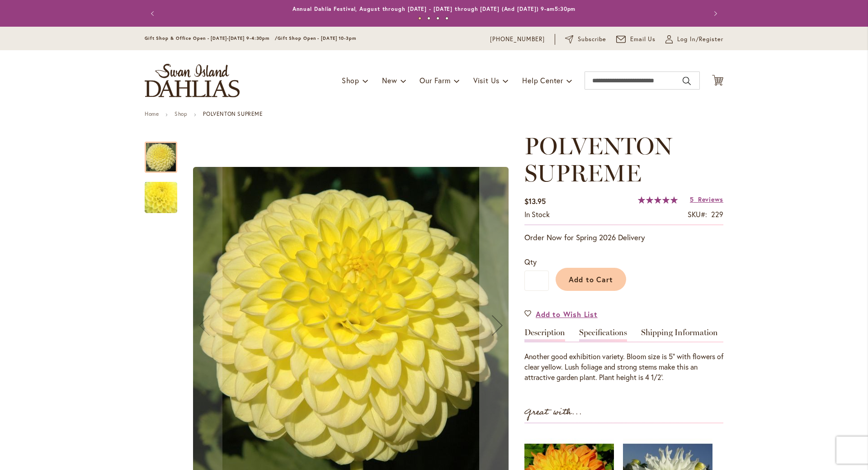  I want to click on a: Shipping Information, so click(680, 335).